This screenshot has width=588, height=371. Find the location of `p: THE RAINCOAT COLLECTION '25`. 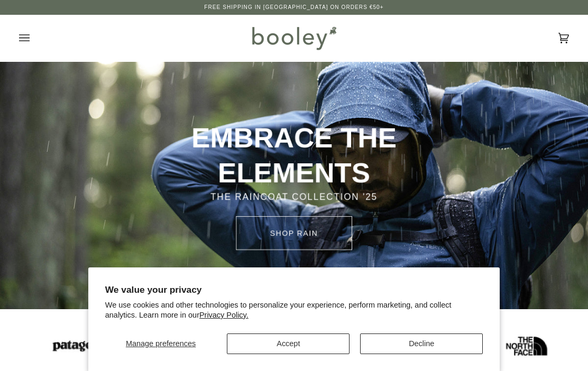

p: THE RAINCOAT COLLECTION '25 is located at coordinates (294, 197).